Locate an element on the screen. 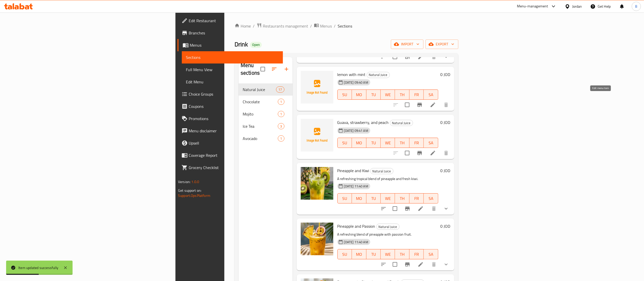 The height and width of the screenshot is (281, 644). div: Item updated successfully is located at coordinates (38, 268).